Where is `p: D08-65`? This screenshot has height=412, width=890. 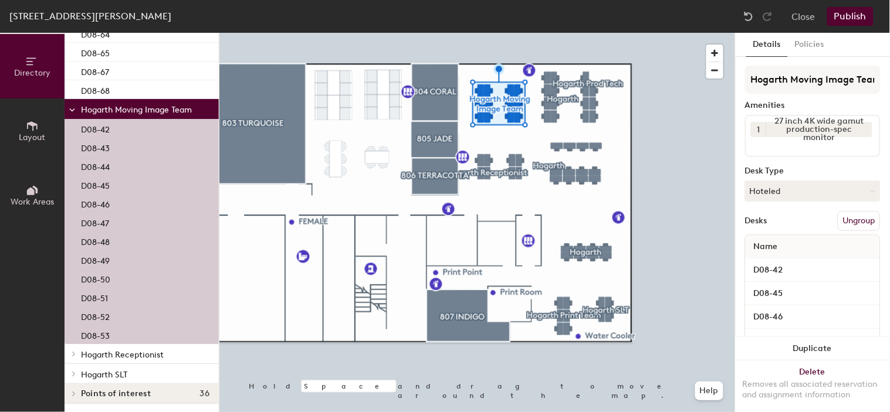 p: D08-65 is located at coordinates (95, 52).